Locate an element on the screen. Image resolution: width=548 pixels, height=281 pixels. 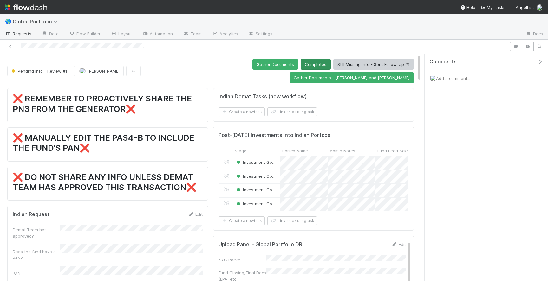
span: Flow Builder is located at coordinates (85, 34).